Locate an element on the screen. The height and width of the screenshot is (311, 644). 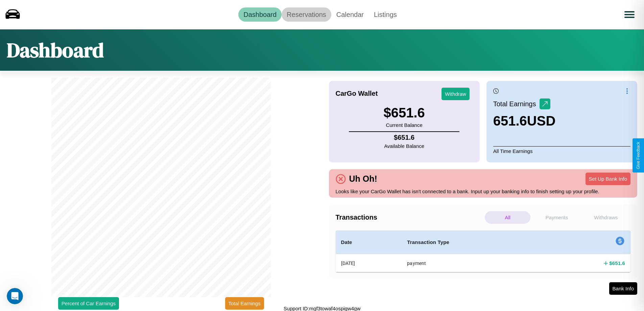
p: Total Earnings is located at coordinates (516, 104).